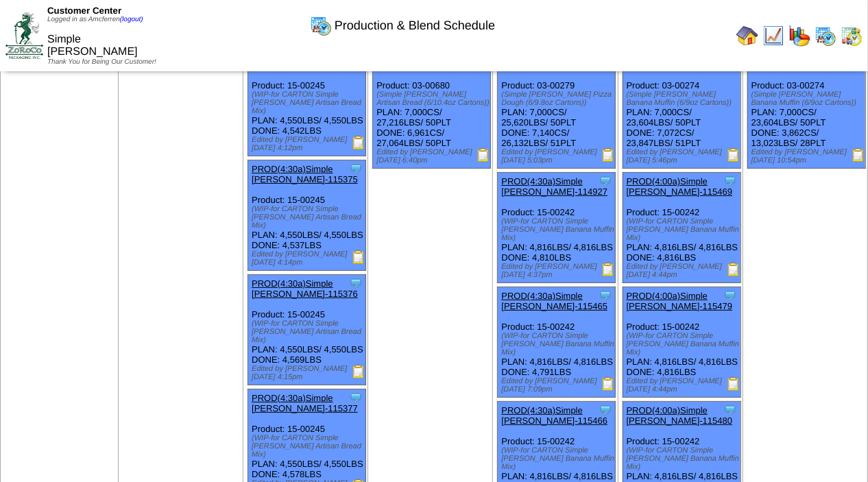 The width and height of the screenshot is (868, 482). I want to click on span: Thank You for Being Our Customer!, so click(102, 62).